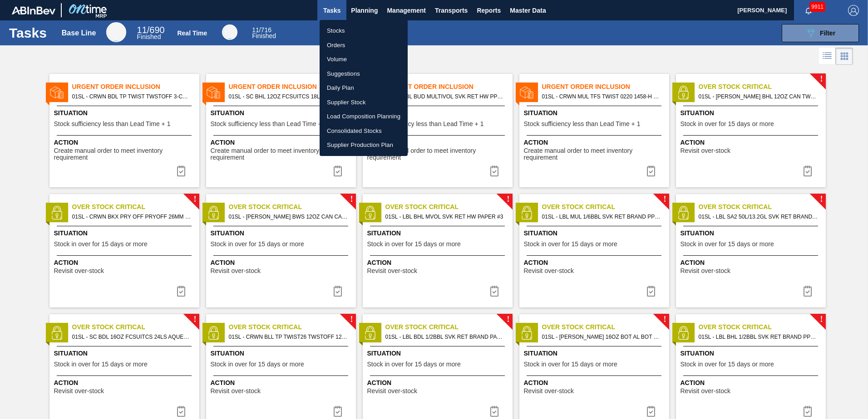  I want to click on li: Stocks, so click(364, 30).